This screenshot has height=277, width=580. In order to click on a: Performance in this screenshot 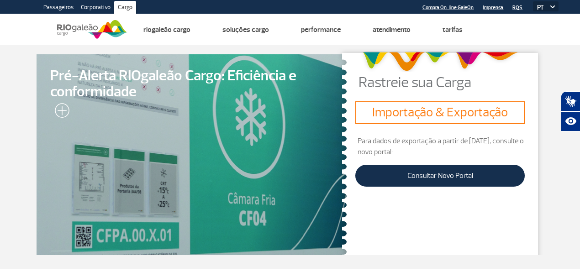, I will do `click(320, 30)`.